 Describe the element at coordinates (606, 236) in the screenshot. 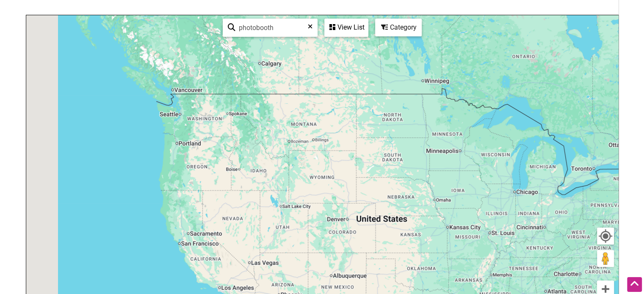

I see `button: Your Location` at that location.